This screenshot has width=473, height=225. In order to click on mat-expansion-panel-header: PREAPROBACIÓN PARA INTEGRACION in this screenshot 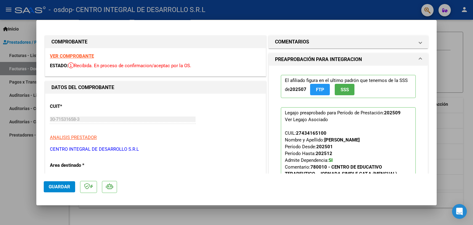, I will do `click(348, 59)`.